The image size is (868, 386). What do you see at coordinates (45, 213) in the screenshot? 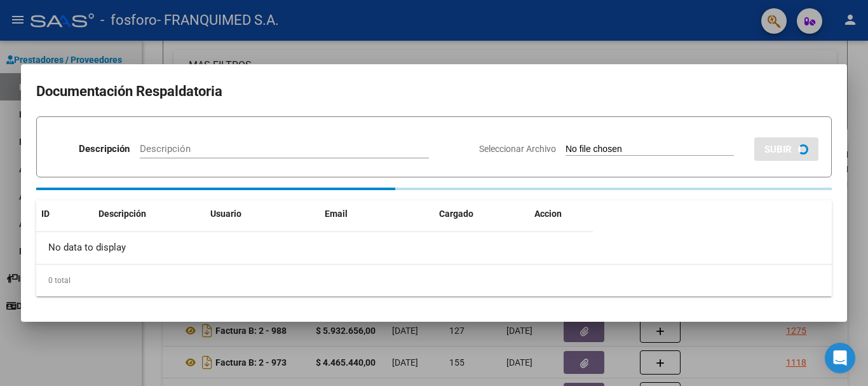
I see `span: ID` at bounding box center [45, 213].